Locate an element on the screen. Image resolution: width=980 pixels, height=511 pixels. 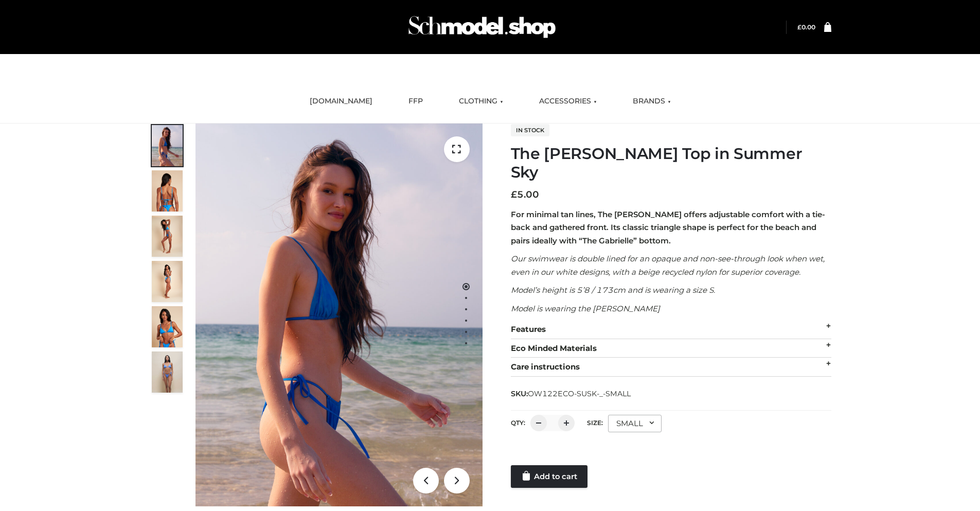
a: Schmodel Admin 964 is located at coordinates (482, 27).